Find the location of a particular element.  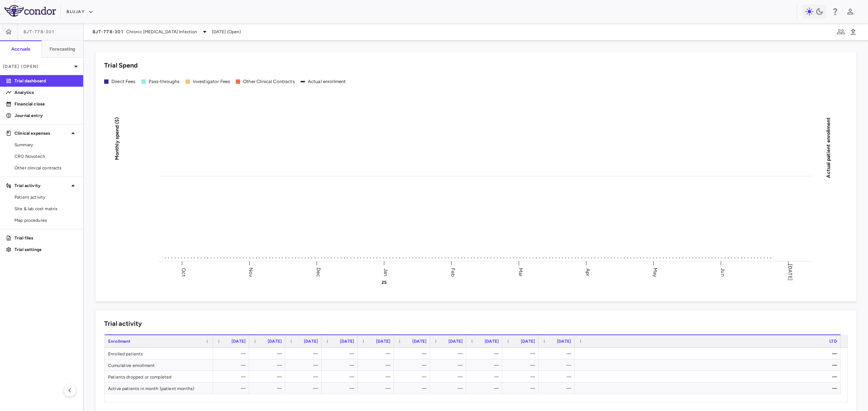

div: Patients dropped or completed is located at coordinates (159, 376).